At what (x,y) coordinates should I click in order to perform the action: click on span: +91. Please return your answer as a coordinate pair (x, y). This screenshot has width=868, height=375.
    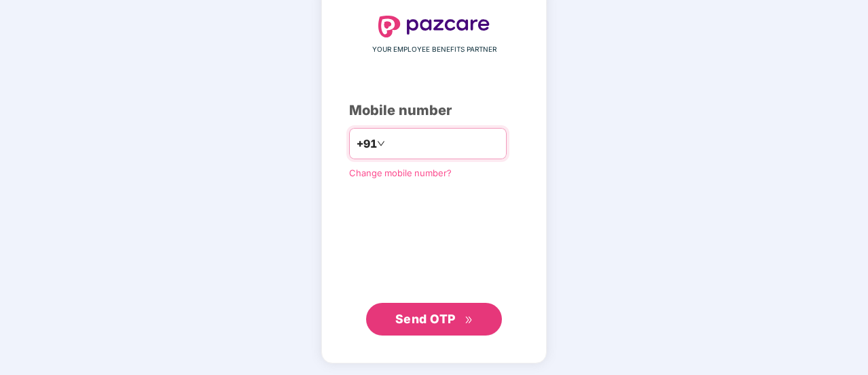
    Looking at the image, I should click on (367, 144).